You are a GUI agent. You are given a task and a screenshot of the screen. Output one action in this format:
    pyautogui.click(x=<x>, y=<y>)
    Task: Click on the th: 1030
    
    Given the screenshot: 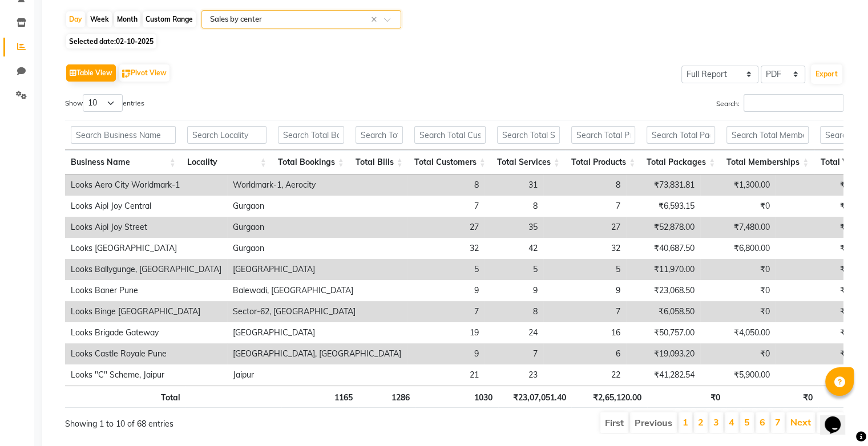 What is the action you would take?
    pyautogui.click(x=457, y=396)
    